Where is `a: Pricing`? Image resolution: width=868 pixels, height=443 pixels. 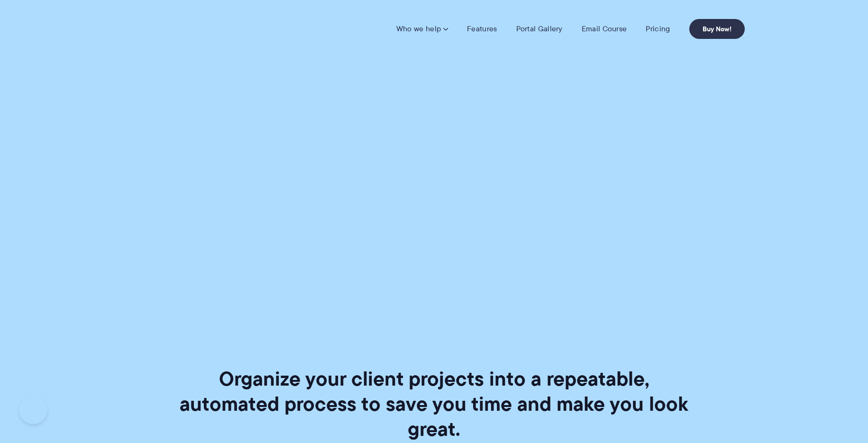
a: Pricing is located at coordinates (657, 29).